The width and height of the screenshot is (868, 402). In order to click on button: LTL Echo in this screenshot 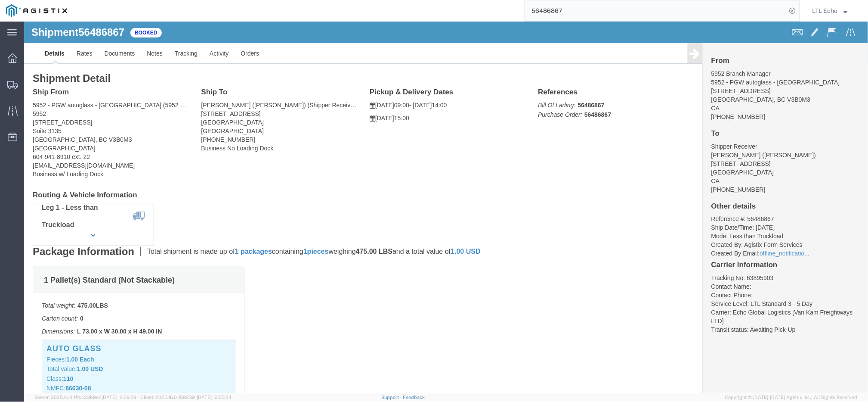, I will do `click(834, 11)`.